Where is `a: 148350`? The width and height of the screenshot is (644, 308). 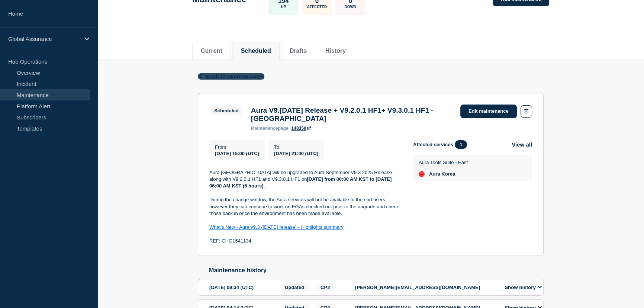
a: 148350 is located at coordinates (301, 129).